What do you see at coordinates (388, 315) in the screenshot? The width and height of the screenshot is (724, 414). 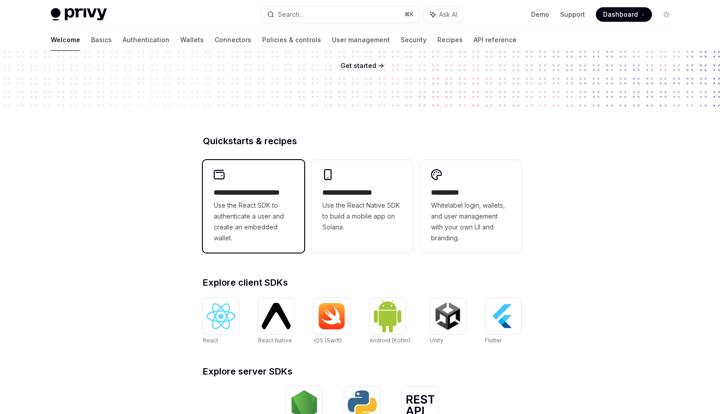 I see `img: Android (Kotlin)` at bounding box center [388, 315].